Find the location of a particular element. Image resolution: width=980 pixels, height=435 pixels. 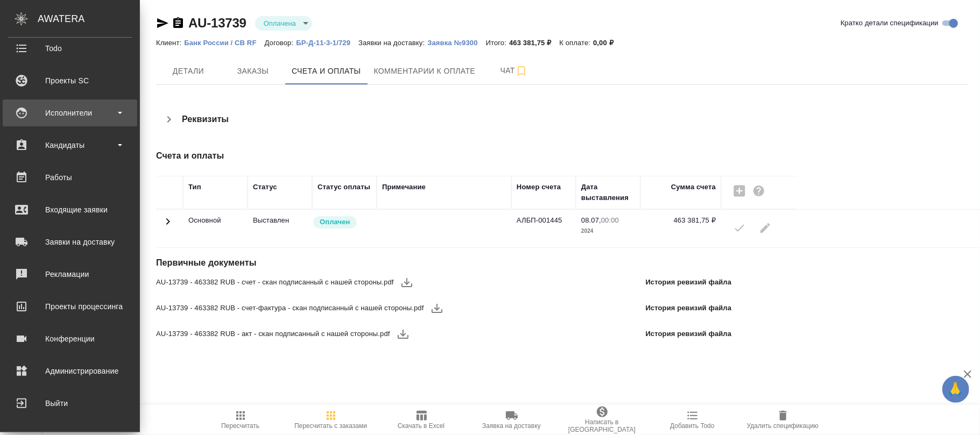

a: Банк России / CB RF is located at coordinates (224, 42).